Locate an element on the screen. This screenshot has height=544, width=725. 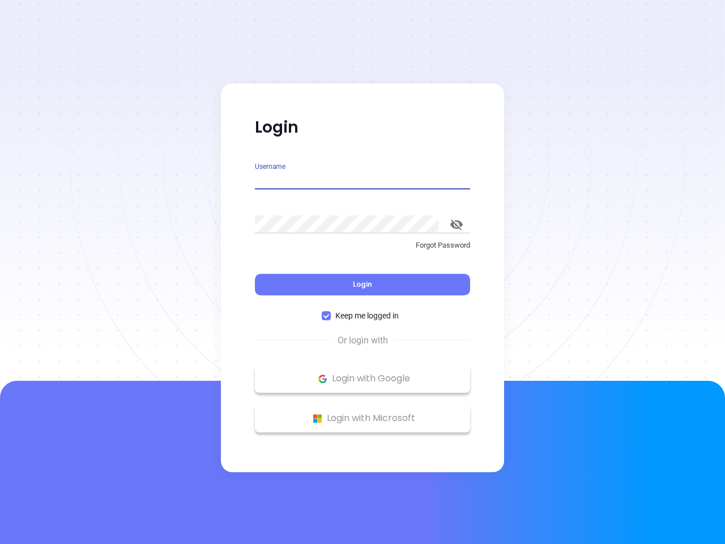
p: Login is located at coordinates (363, 128).